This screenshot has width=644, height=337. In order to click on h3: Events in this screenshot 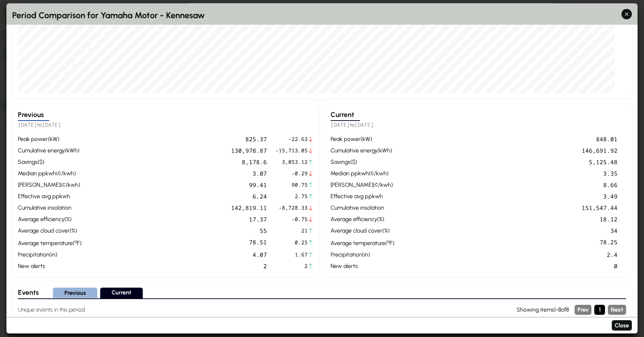, I will do `click(28, 293)`.